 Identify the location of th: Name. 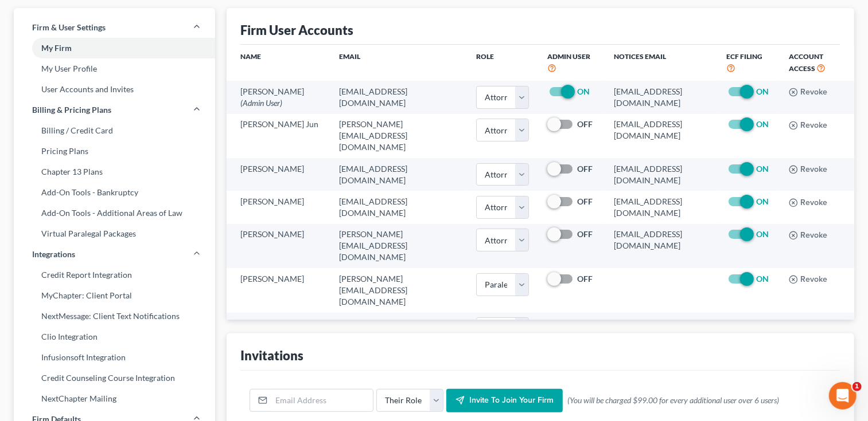
(278, 63).